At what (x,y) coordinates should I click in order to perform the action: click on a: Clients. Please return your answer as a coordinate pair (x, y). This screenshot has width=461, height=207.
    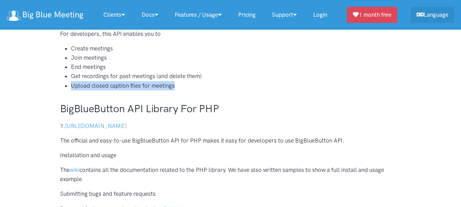
    Looking at the image, I should click on (114, 15).